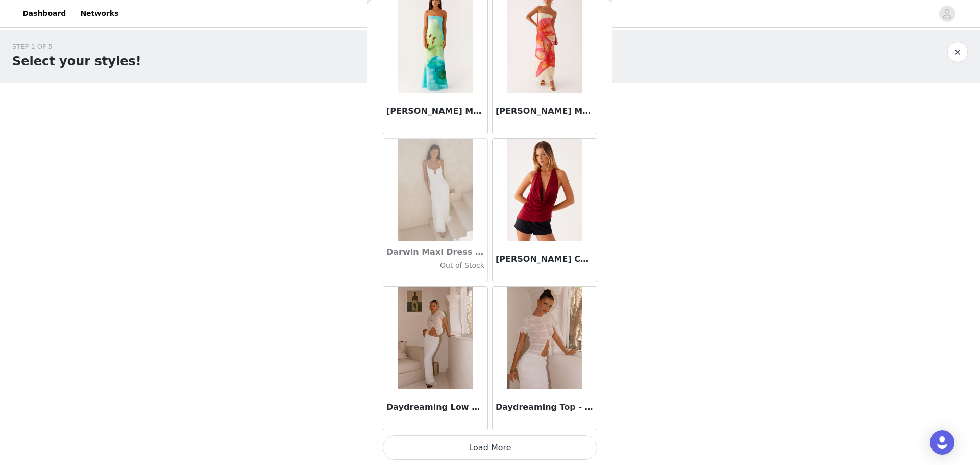  Describe the element at coordinates (76, 61) in the screenshot. I see `h1: Select your styles!` at that location.